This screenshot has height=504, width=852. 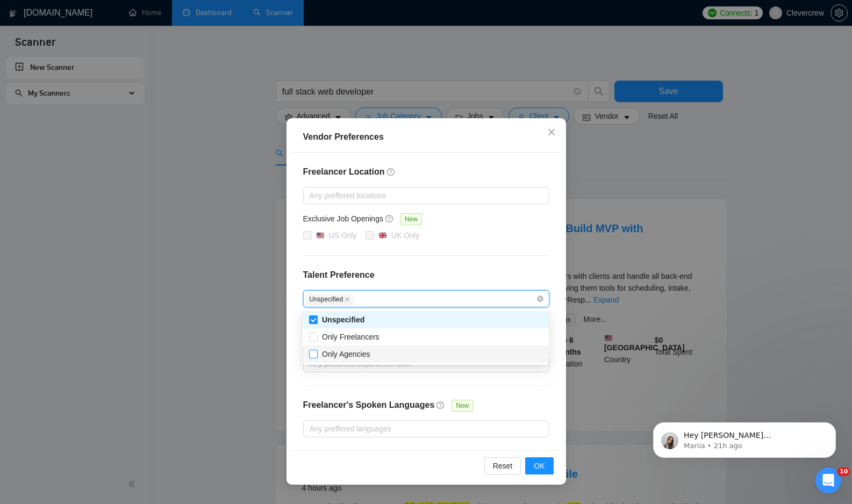 I want to click on span: Only Agencies, so click(x=346, y=355).